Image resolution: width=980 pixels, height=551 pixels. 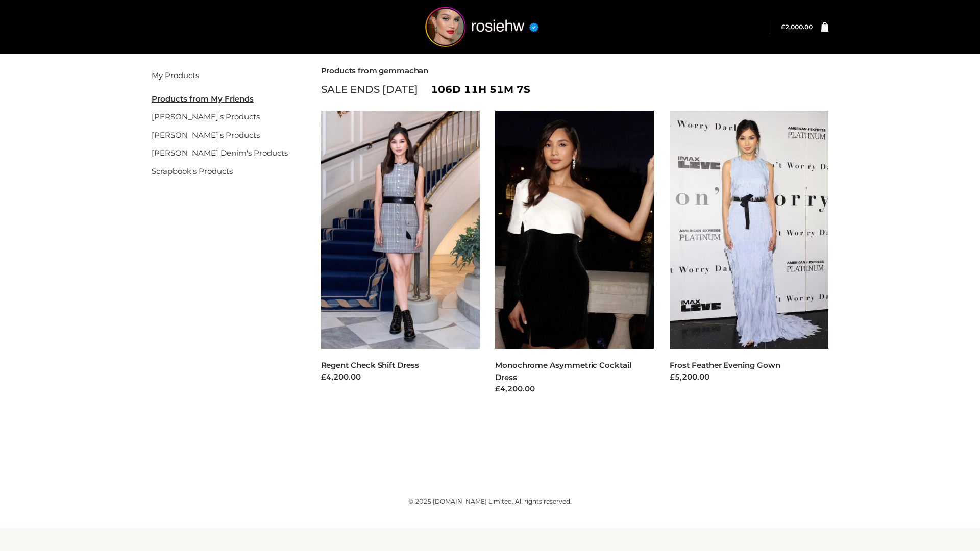 I want to click on div: £5,200.00, so click(x=749, y=377).